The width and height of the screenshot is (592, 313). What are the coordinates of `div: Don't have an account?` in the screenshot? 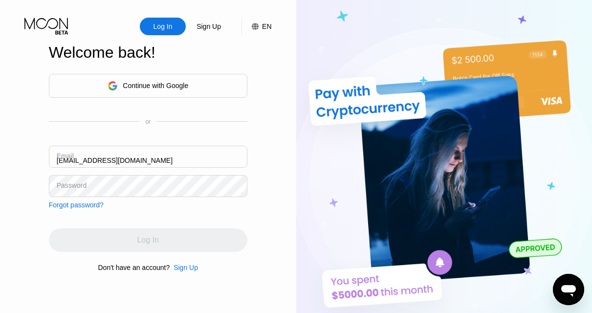 It's located at (134, 268).